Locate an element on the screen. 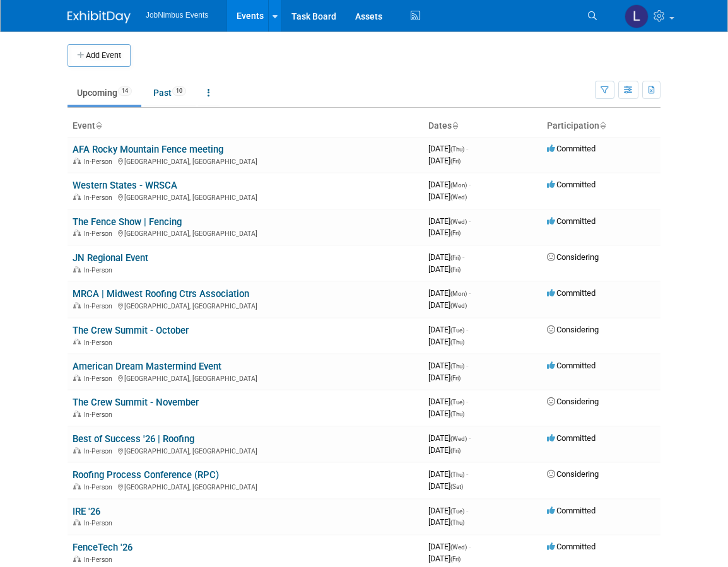  a: Past10 is located at coordinates (169, 93).